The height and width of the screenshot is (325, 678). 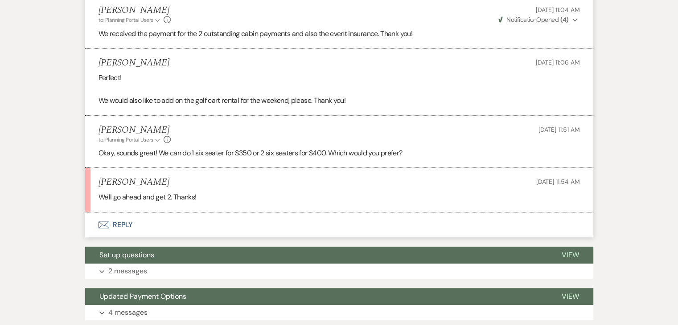 What do you see at coordinates (127, 271) in the screenshot?
I see `p: 2 messages` at bounding box center [127, 271].